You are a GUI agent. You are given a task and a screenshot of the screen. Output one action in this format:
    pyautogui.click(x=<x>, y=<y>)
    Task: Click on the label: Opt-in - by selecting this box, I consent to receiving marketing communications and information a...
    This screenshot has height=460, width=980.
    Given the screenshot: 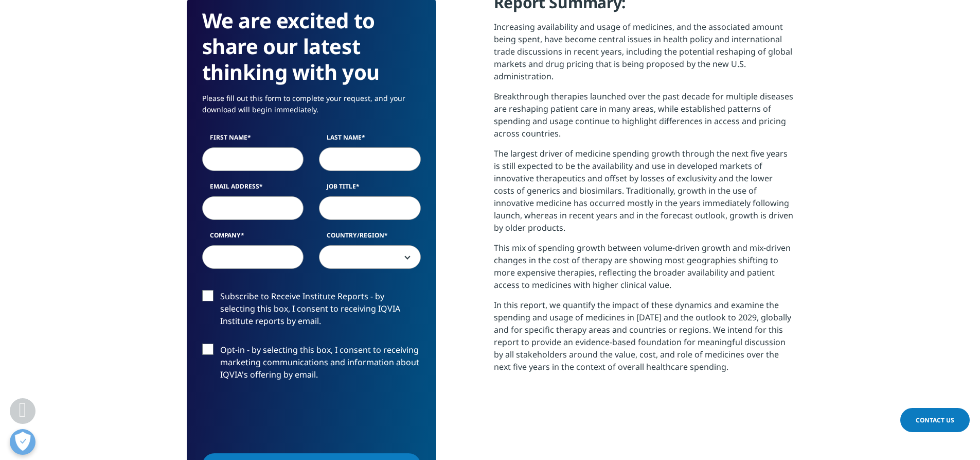 What is the action you would take?
    pyautogui.click(x=311, y=364)
    